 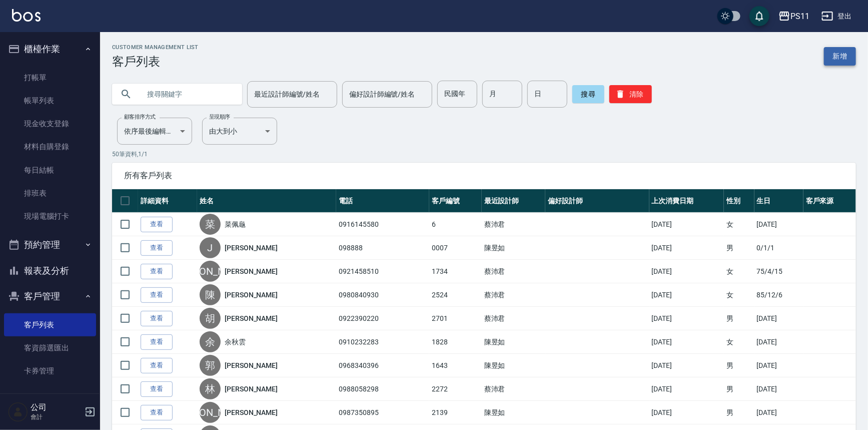 I want to click on td: 098888, so click(x=382, y=248).